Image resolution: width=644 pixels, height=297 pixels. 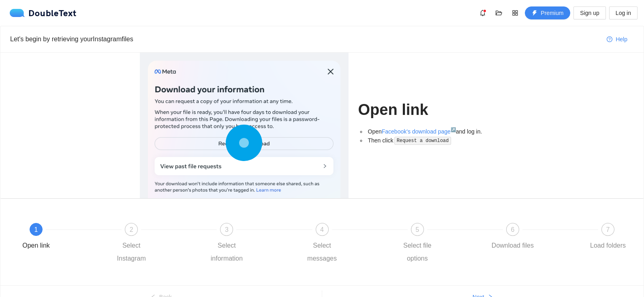 I want to click on span: question-circle, so click(x=610, y=40).